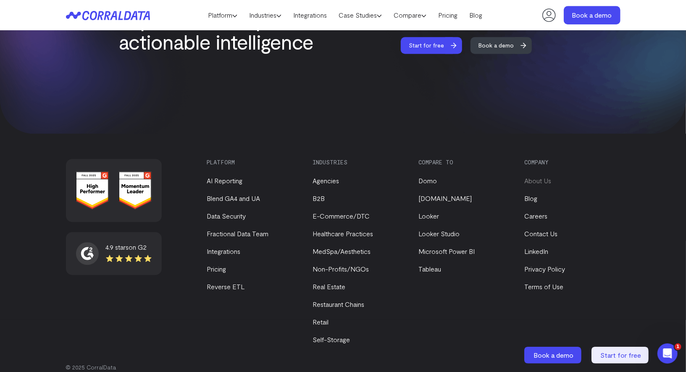  Describe the element at coordinates (678, 347) in the screenshot. I see `span: 1` at that location.